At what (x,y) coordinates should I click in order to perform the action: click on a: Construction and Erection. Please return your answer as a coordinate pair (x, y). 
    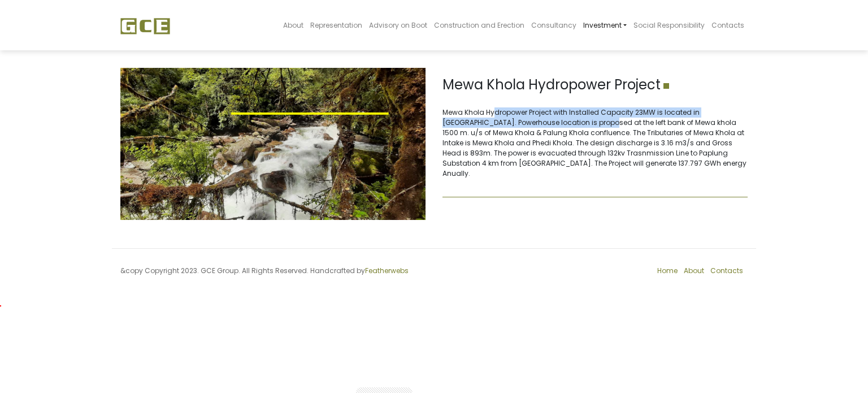
    Looking at the image, I should click on (479, 25).